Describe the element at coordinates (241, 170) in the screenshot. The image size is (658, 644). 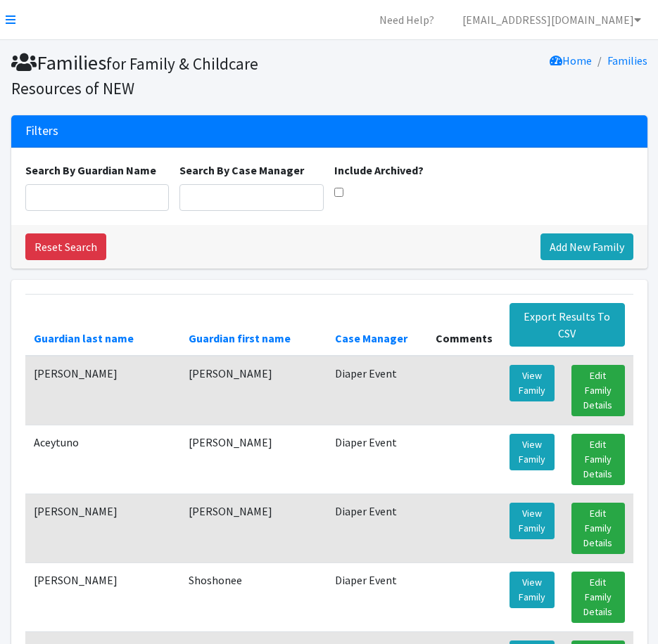
I see `label: Search By Case Manager` at that location.